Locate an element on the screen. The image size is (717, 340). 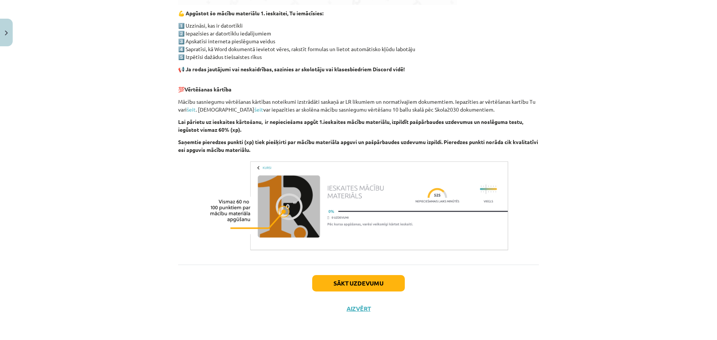
img: icon-close-lesson-0947bae3869378f0d4975bcd49f059093ad1ed9edebbc8119c70593378902aed.svg is located at coordinates (6, 33).